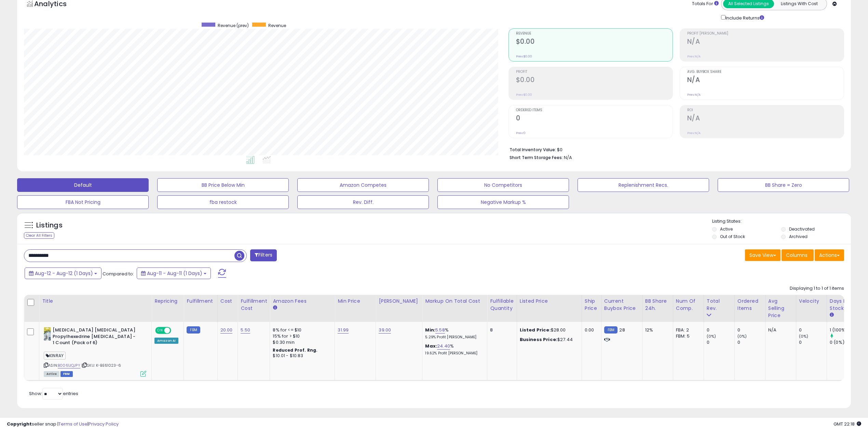 The height and width of the screenshot is (431, 868). Describe the element at coordinates (174, 273) in the screenshot. I see `button: Aug-11 - Aug-11 (1 Days)` at that location.